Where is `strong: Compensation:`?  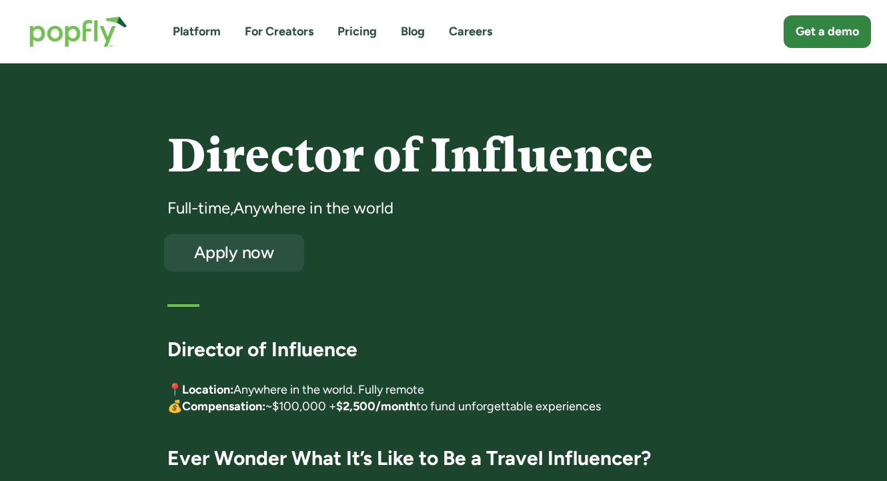
strong: Compensation: is located at coordinates (223, 406).